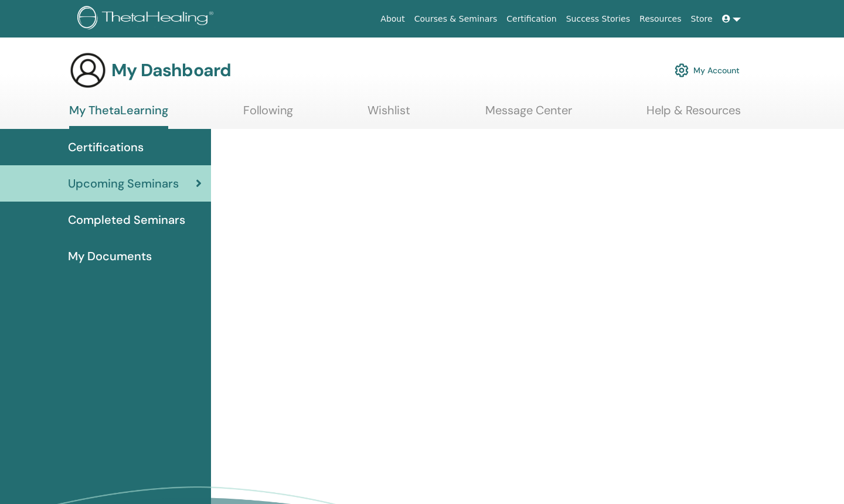  What do you see at coordinates (531, 18) in the screenshot?
I see `a: Certification` at bounding box center [531, 18].